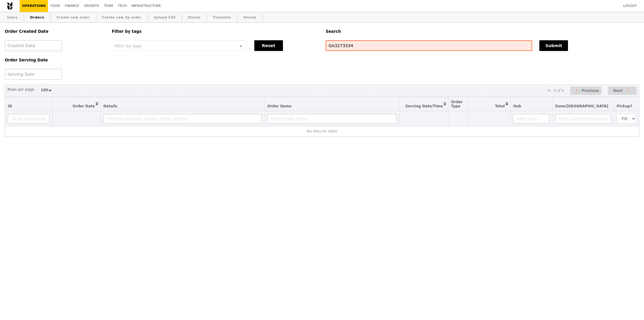  I want to click on button: Reset, so click(269, 46).